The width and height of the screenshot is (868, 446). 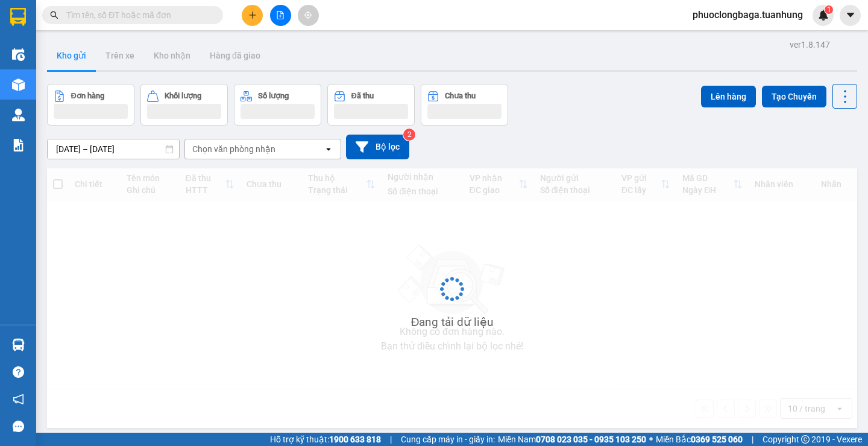 What do you see at coordinates (18, 372) in the screenshot?
I see `span: question-circle` at bounding box center [18, 372].